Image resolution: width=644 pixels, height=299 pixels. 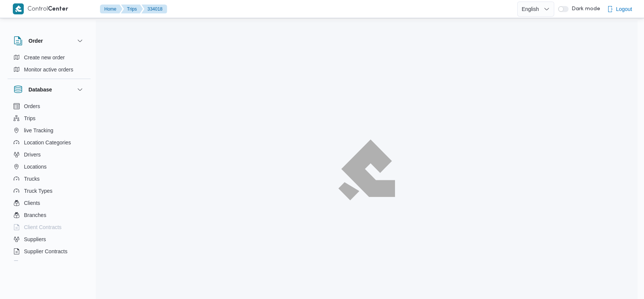 I want to click on button: Home, so click(x=111, y=9).